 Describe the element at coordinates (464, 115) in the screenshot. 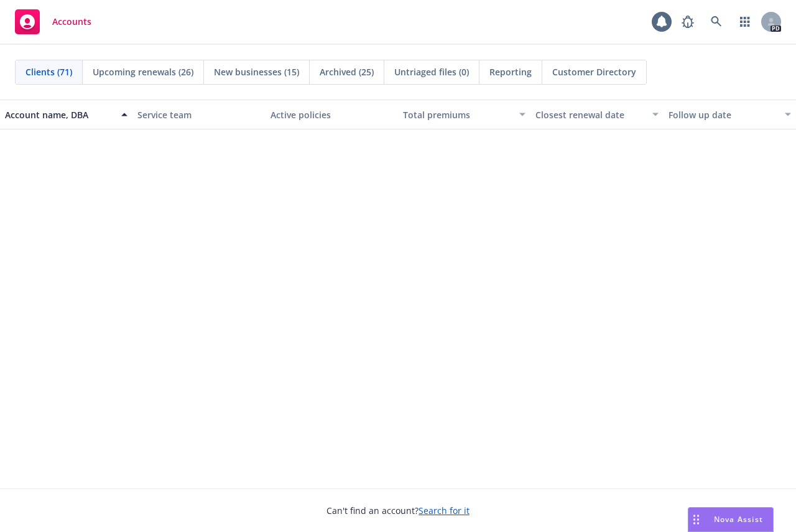

I see `button: Total premiums` at that location.